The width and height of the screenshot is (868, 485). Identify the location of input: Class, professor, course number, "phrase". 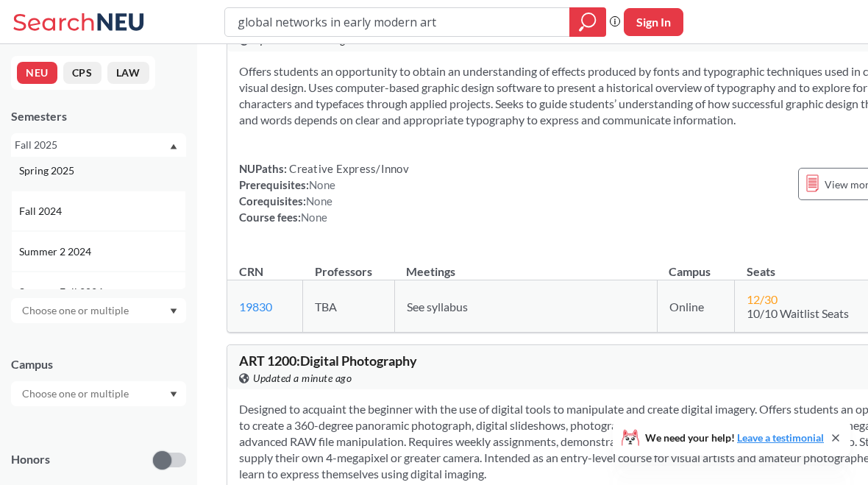
(398, 22).